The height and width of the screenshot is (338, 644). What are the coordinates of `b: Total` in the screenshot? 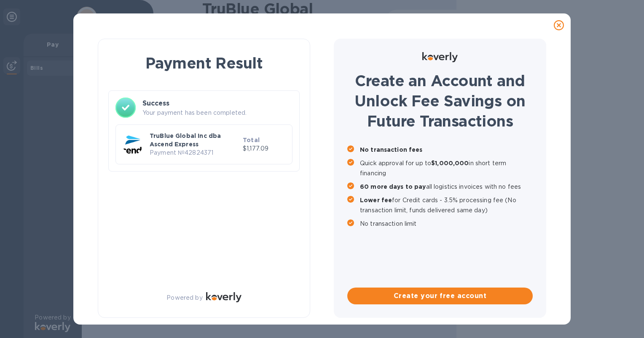 It's located at (251, 140).